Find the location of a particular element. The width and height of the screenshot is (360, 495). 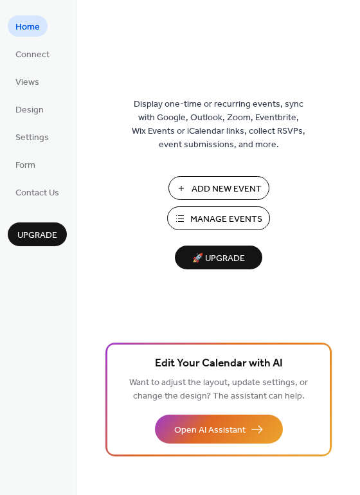

button: Manage Events is located at coordinates (219, 218).